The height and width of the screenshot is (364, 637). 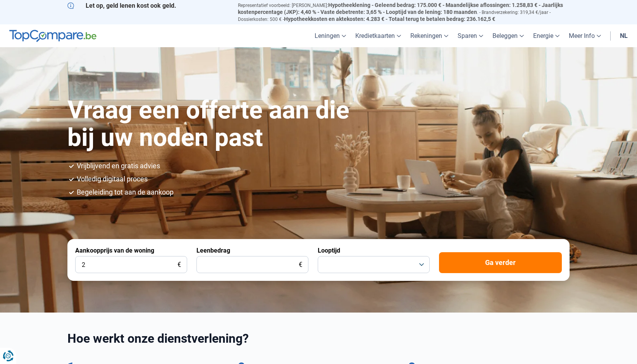 What do you see at coordinates (470, 35) in the screenshot?
I see `a: Sparen` at bounding box center [470, 35].